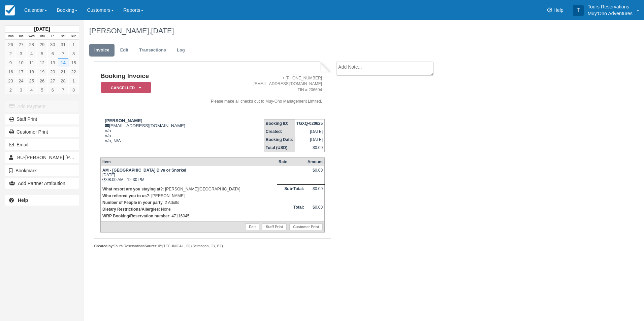 The width and height of the screenshot is (644, 321). Describe the element at coordinates (130, 209) in the screenshot. I see `strong: Dietary Restrictions/Allergies` at that location.